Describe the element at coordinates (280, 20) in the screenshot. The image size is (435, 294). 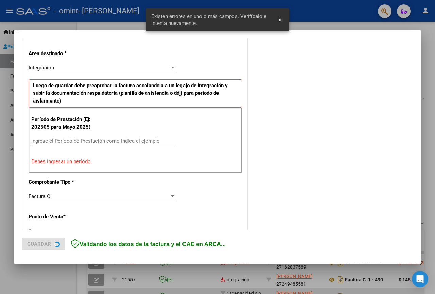
I see `span: x` at that location.